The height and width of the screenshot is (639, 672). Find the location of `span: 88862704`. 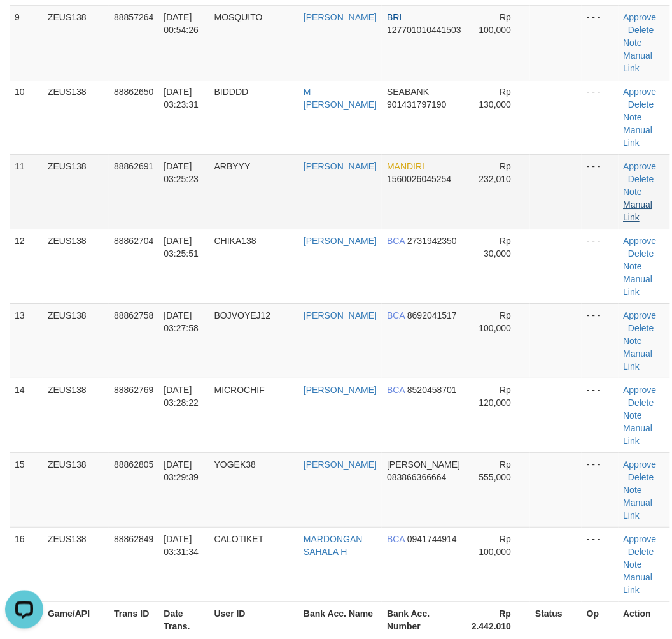

span: 88862704 is located at coordinates (134, 240).